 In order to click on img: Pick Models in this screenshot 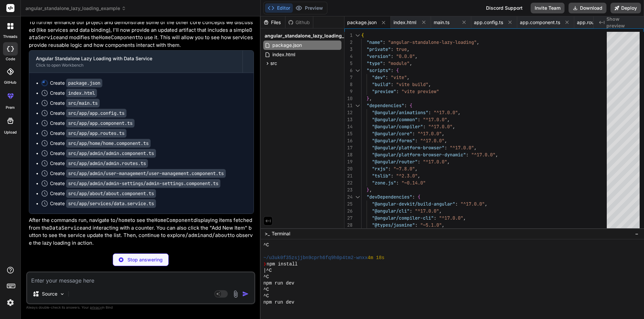, I will do `click(62, 294)`.